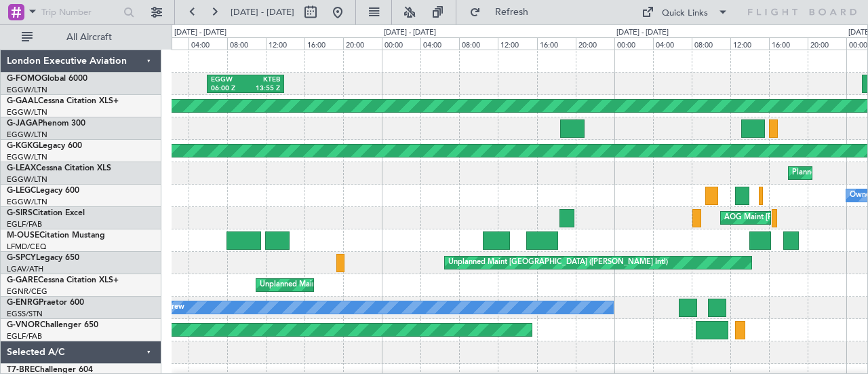 The height and width of the screenshot is (374, 868). I want to click on a: LGAV/ATH, so click(25, 269).